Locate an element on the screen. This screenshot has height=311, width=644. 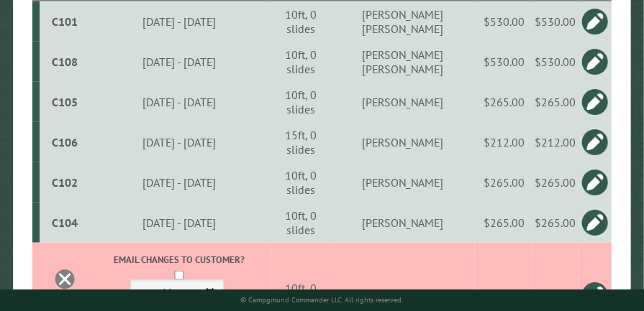
div: C104 is located at coordinates (65, 223).